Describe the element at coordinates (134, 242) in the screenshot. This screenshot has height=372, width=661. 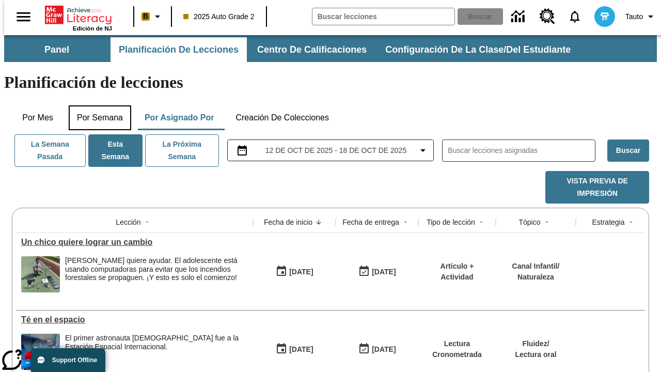
I see `a: Un chico quiere lograr un cambio, Lecciones` at that location.